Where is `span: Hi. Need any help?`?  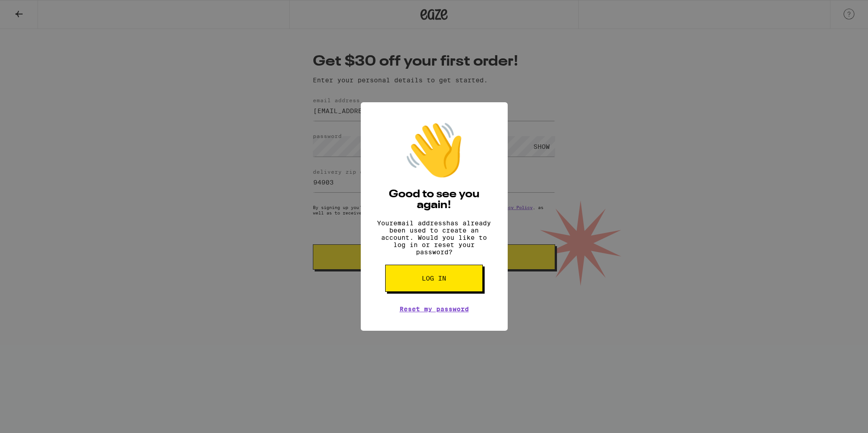 span: Hi. Need any help? is located at coordinates (35, 10).